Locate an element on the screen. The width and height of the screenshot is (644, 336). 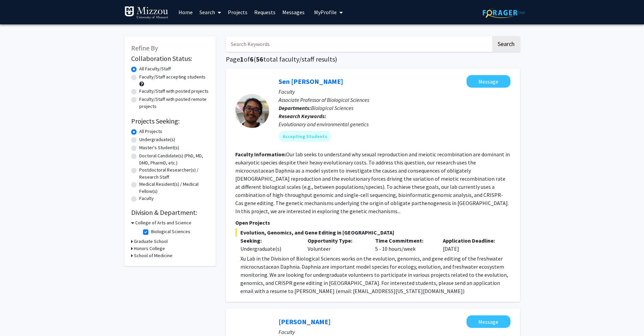
button: Message Sen Xu is located at coordinates (488, 81).